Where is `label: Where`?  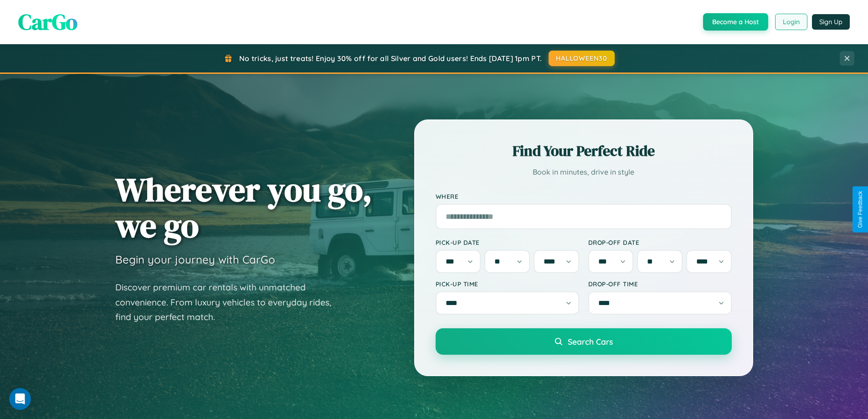
label: Where is located at coordinates (584, 196).